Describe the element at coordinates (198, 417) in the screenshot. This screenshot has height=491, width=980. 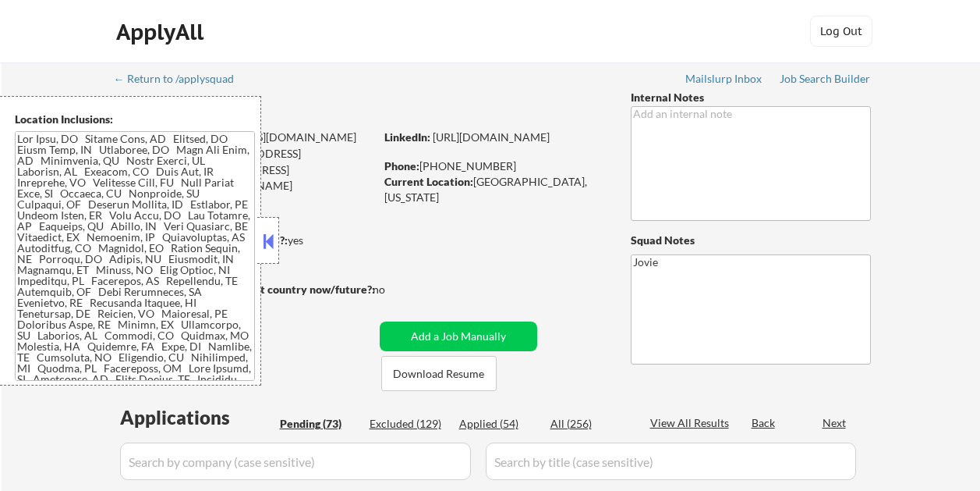
I see `div: Applications` at that location.